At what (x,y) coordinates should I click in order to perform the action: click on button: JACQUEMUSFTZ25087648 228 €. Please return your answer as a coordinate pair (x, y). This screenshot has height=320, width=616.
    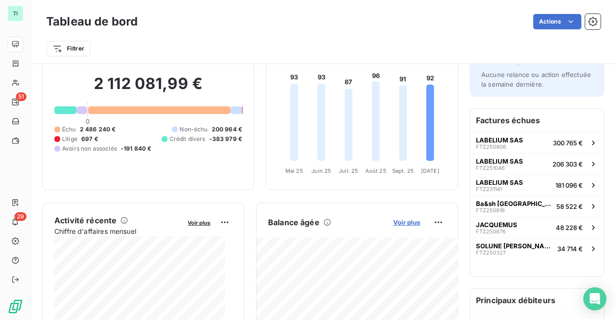
    Looking at the image, I should click on (537, 227).